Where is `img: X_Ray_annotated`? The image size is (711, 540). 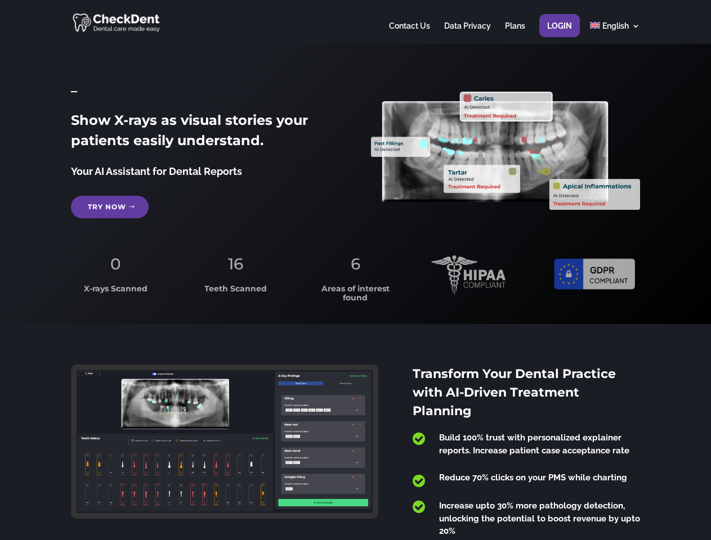 img: X_Ray_annotated is located at coordinates (505, 151).